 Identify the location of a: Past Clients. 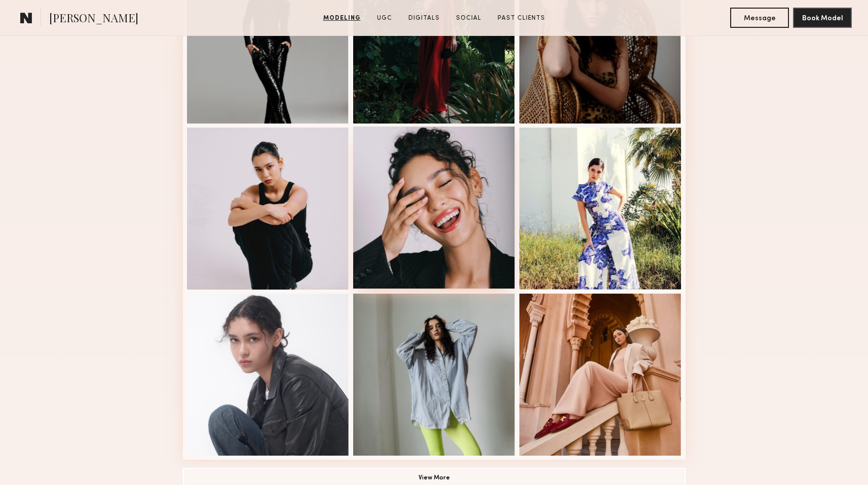
(521, 18).